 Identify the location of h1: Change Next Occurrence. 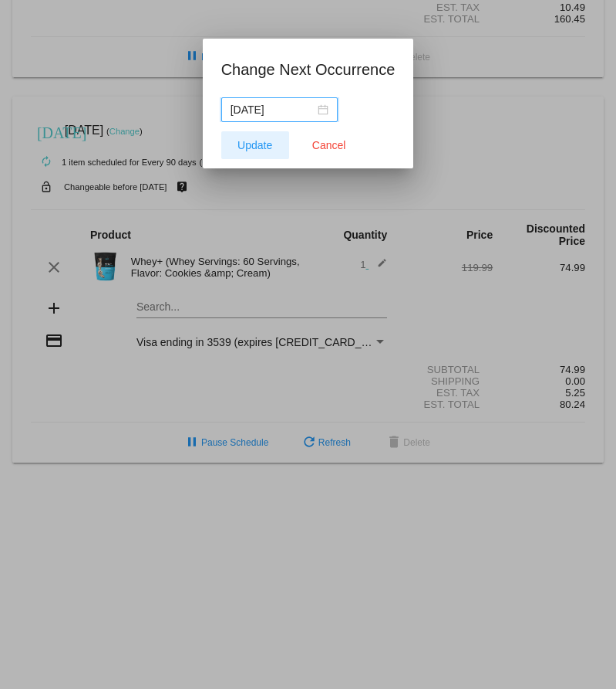
(308, 70).